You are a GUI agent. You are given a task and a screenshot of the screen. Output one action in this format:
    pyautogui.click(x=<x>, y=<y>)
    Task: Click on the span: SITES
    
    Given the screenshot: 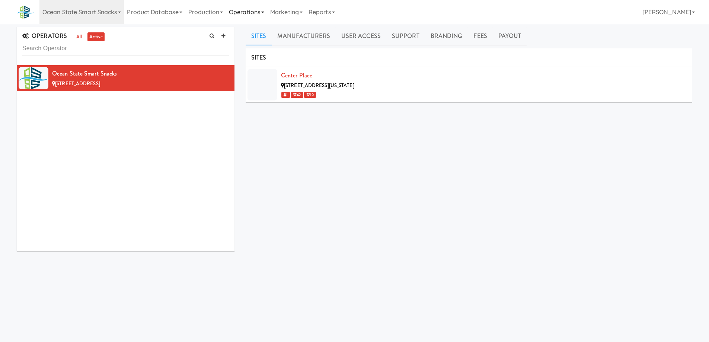 What is the action you would take?
    pyautogui.click(x=259, y=57)
    